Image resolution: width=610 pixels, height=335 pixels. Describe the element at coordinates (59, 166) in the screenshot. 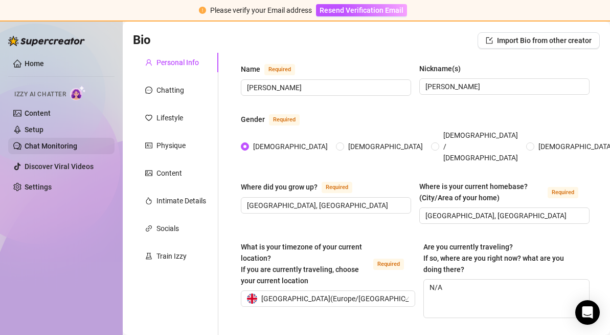

I see `a: Discover Viral Videos` at that location.